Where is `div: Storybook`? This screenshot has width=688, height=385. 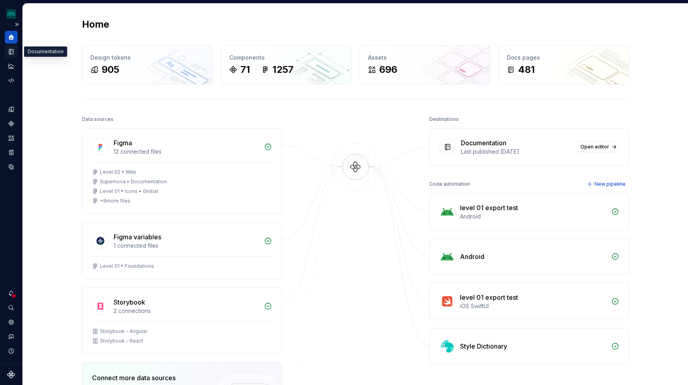
div: Storybook is located at coordinates (129, 302).